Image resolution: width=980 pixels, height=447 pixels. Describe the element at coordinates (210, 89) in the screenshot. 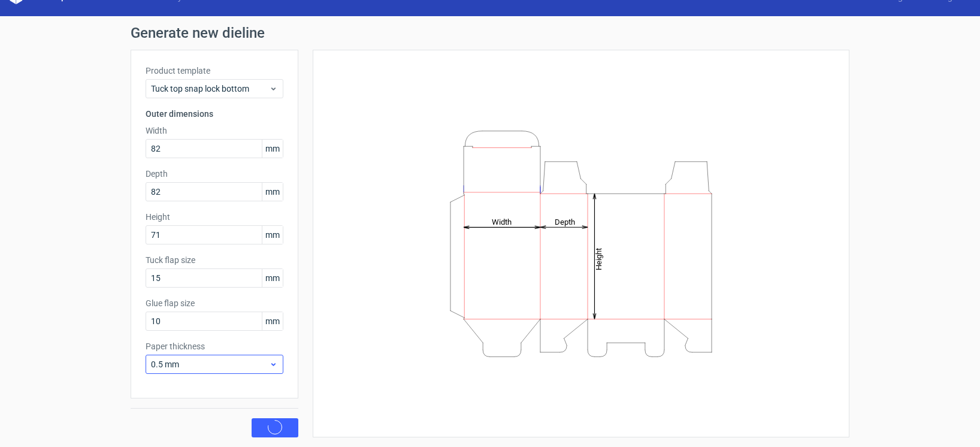

I see `span: Tuck top snap lock bottom` at that location.